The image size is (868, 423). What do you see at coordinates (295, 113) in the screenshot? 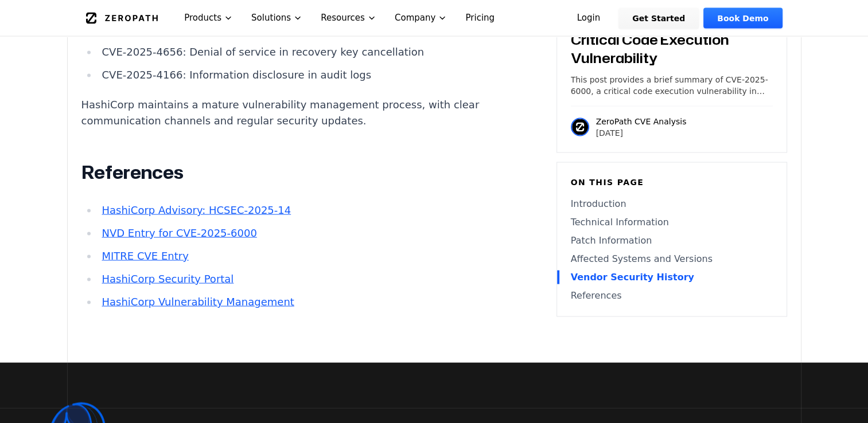
I see `p: HashiCorp maintains a mature vulnerability management process, with clear communication channels ...` at bounding box center [295, 113].